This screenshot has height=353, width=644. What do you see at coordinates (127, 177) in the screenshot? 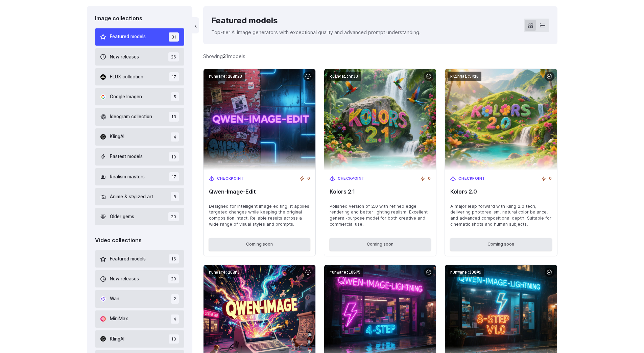
I see `span: Realism masters` at bounding box center [127, 177].